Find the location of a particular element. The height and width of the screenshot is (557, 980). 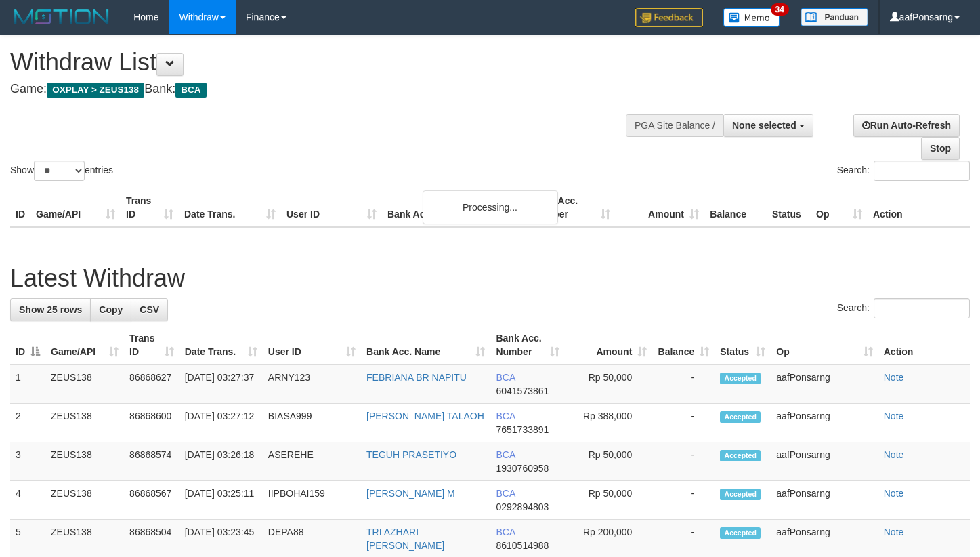

th: User ID: activate to sort column ascending is located at coordinates (311, 345).